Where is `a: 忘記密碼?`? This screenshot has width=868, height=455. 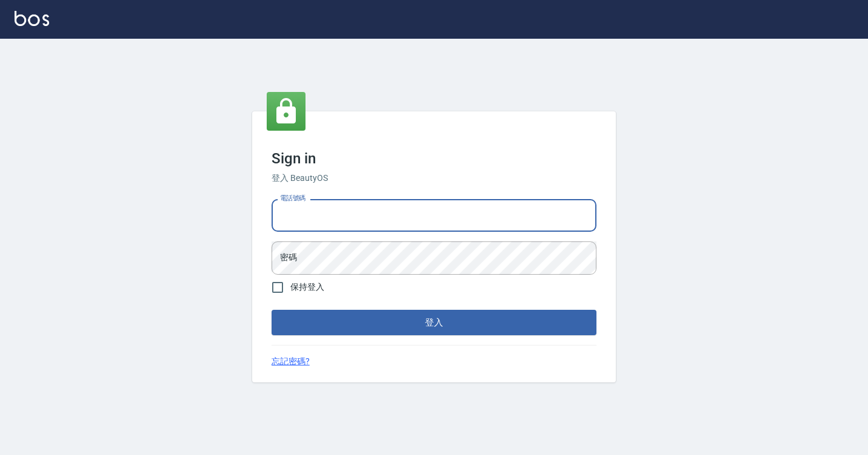
a: 忘記密碼? is located at coordinates (291, 361).